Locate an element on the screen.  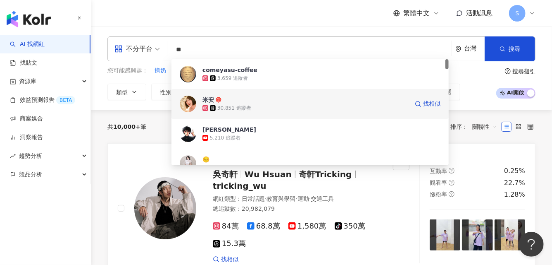
button: 性別 is located at coordinates (171, 92).